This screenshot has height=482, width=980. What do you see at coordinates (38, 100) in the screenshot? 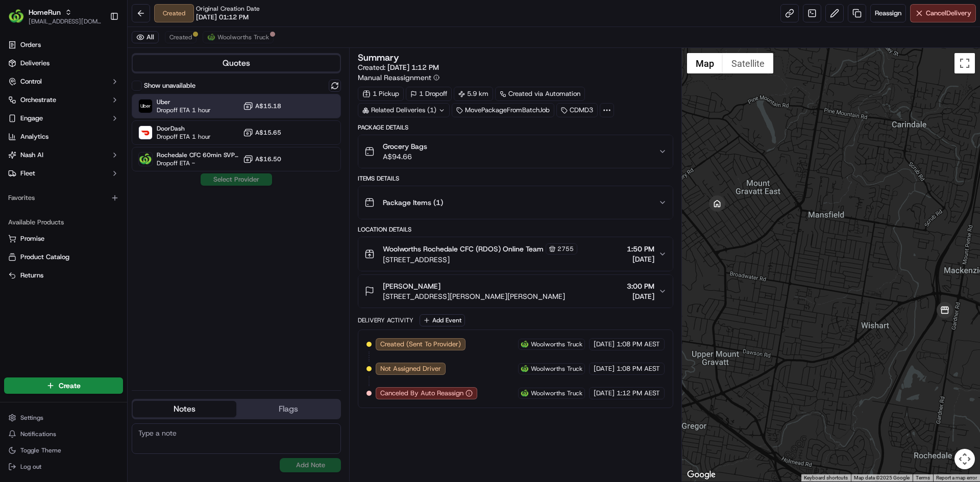
I see `span: Orchestrate` at bounding box center [38, 100].